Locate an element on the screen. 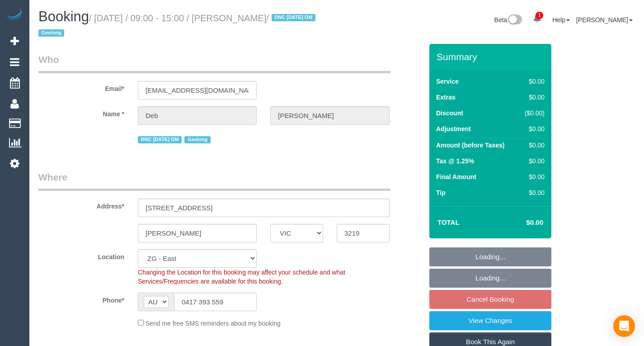 Image resolution: width=644 pixels, height=346 pixels. span: Changing the Location for this booking may affect your schedule and what Services/Frequencies are... is located at coordinates (241, 277).